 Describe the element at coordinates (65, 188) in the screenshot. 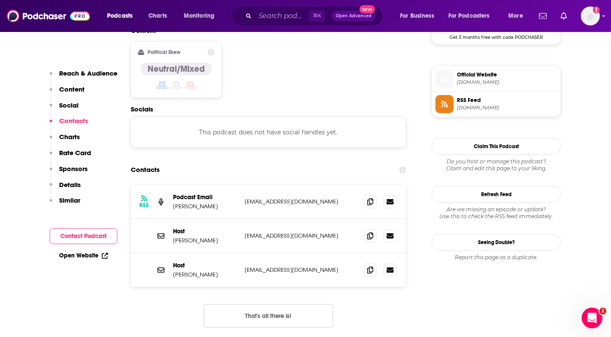

I see `button: Details` at that location.